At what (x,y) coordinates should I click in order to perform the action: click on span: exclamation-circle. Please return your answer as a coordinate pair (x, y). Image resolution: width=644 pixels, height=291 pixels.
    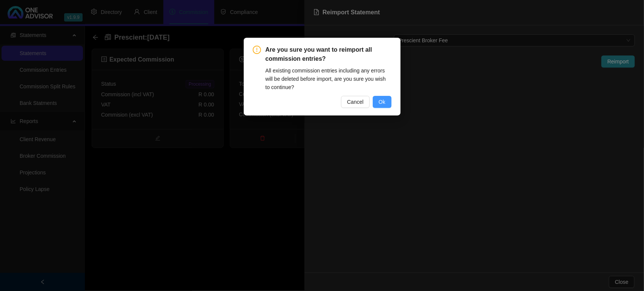
    Looking at the image, I should click on (257, 50).